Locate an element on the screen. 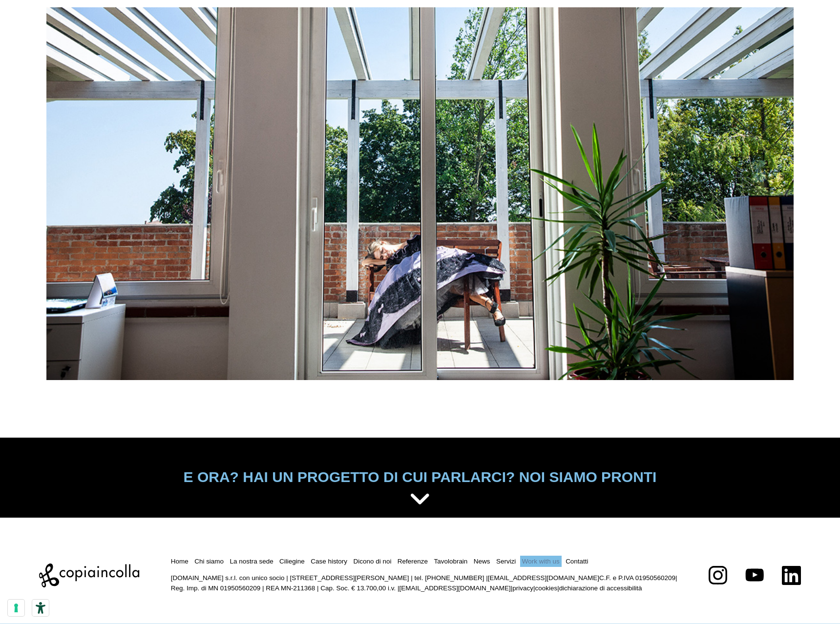 The width and height of the screenshot is (840, 624). button: Le tue preferenze relative al consenso per le tecnologie di tracciamento is located at coordinates (16, 608).